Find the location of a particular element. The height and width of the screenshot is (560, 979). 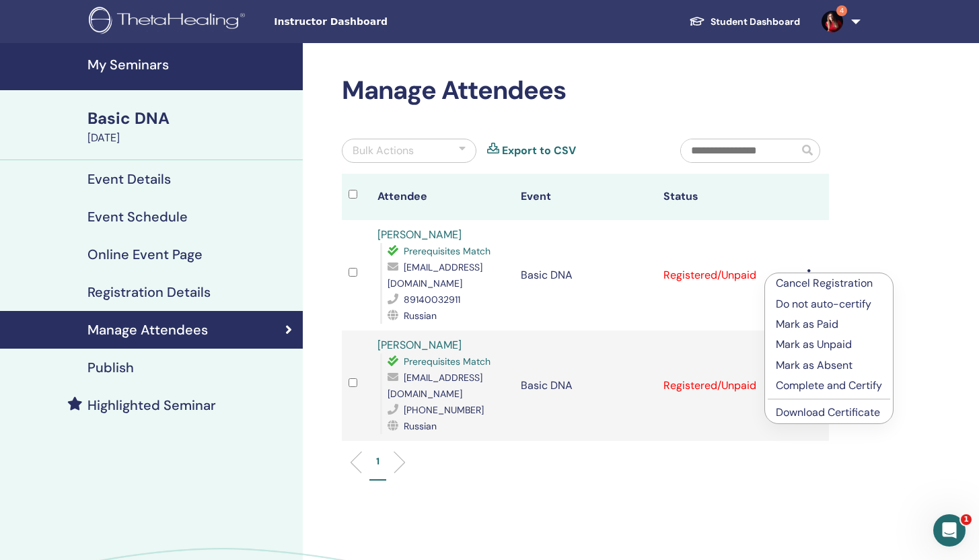

h4: Publish is located at coordinates (110, 367).